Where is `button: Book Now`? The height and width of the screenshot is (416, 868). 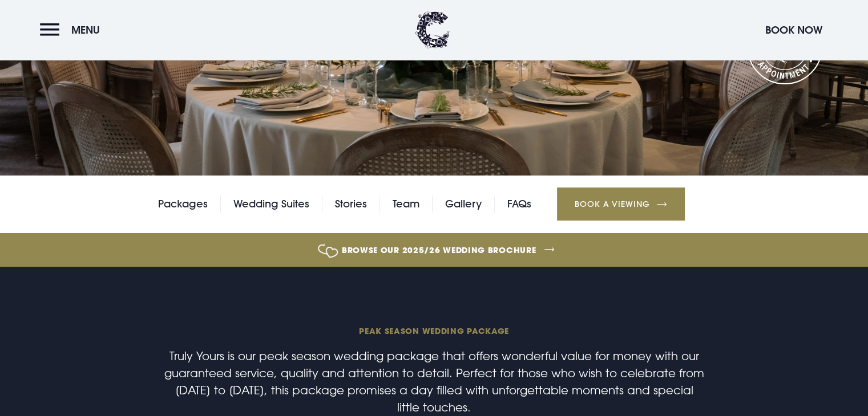
button: Book Now is located at coordinates (793, 30).